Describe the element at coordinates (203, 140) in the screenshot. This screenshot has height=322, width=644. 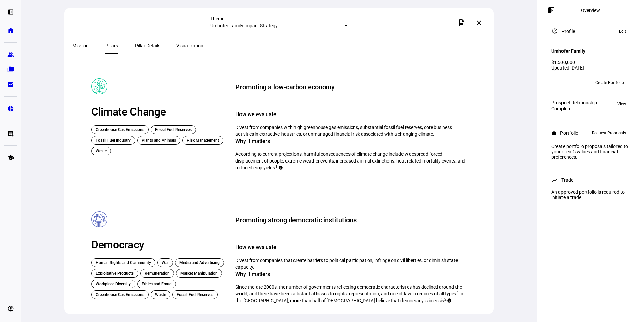
I see `div: Risk Management` at that location.